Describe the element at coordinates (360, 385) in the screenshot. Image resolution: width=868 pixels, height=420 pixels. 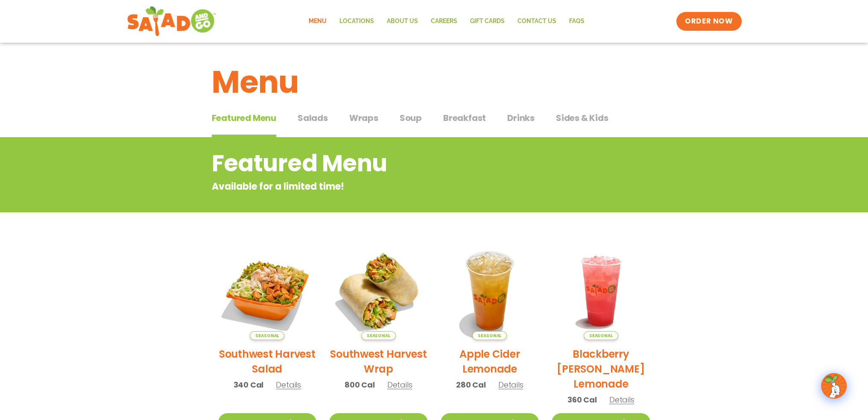
I see `span: 800 Cal` at that location.